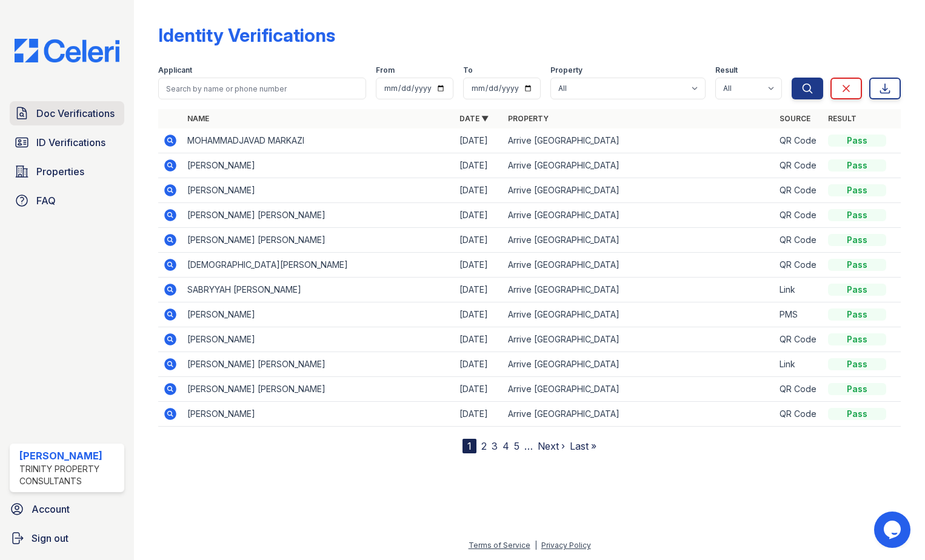  What do you see at coordinates (46, 200) in the screenshot?
I see `span: FAQ` at bounding box center [46, 200].